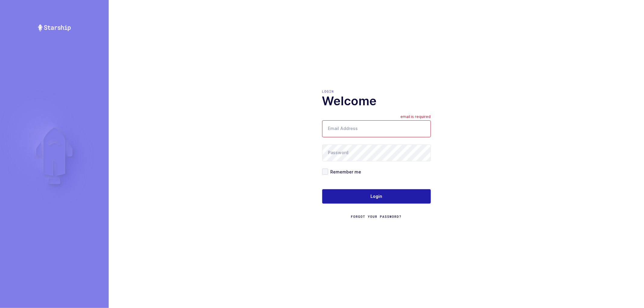 The height and width of the screenshot is (308, 644). What do you see at coordinates (377, 129) in the screenshot?
I see `input: Email Address` at bounding box center [377, 129].